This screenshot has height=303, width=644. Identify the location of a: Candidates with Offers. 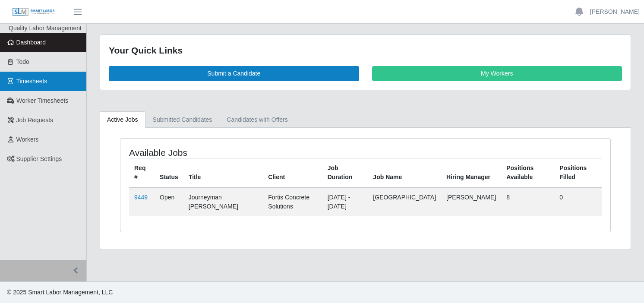
(257, 119).